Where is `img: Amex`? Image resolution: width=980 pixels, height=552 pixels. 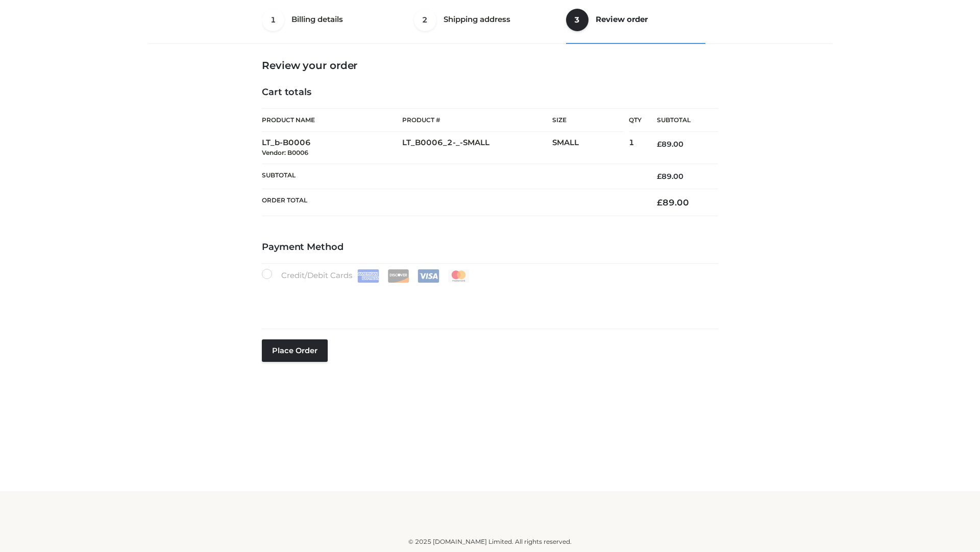
img: Amex is located at coordinates (368, 276).